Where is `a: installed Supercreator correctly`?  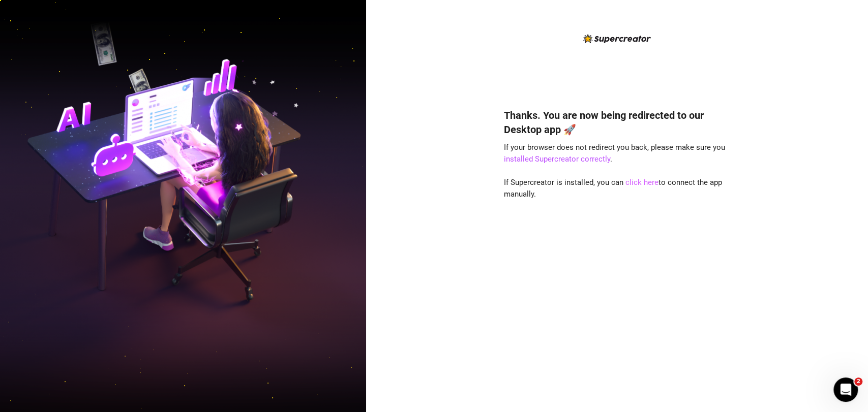
a: installed Supercreator correctly is located at coordinates (557, 159).